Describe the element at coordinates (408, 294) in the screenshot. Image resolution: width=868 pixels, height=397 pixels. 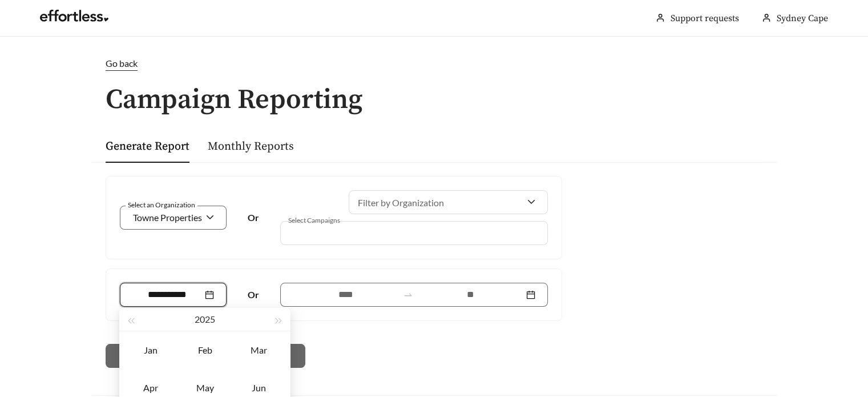
I see `span: to` at that location.